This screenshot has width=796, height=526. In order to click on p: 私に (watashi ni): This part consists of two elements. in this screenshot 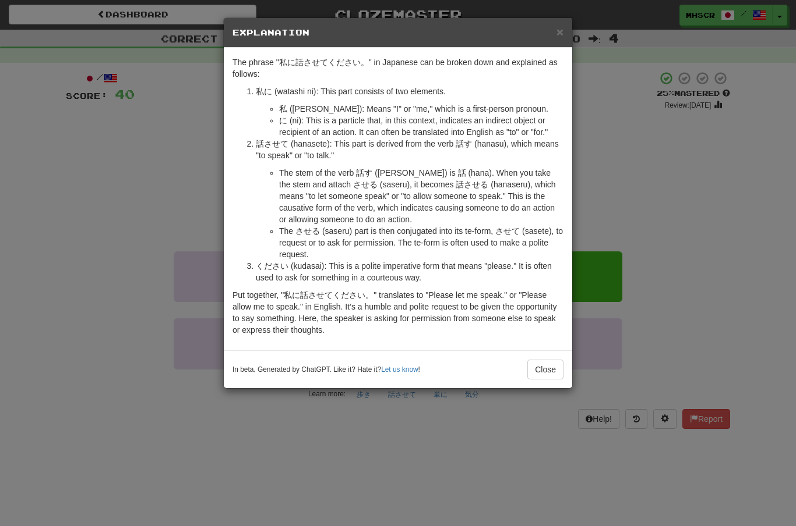, I will do `click(409, 91)`.